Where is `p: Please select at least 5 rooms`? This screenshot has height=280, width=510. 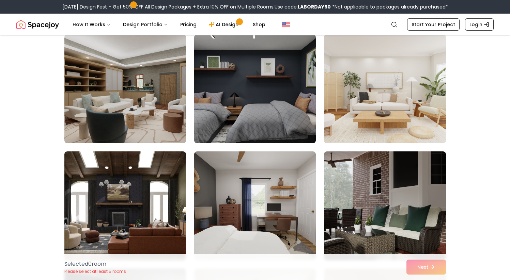 p: Please select at least 5 rooms is located at coordinates (95, 272).